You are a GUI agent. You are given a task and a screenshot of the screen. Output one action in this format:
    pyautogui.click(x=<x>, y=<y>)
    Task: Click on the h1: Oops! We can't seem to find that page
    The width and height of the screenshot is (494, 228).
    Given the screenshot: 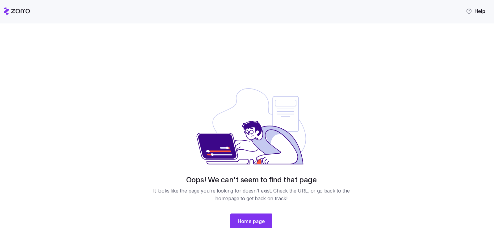 What is the action you would take?
    pyautogui.click(x=251, y=180)
    